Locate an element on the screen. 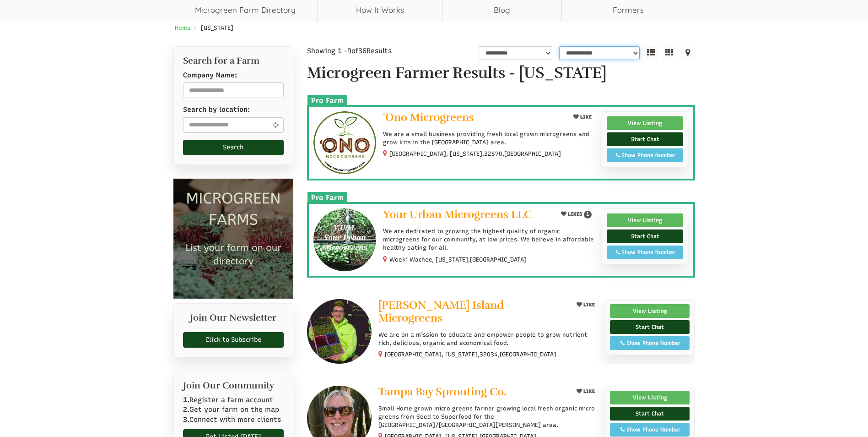 Image resolution: width=868 pixels, height=437 pixels. a: Home is located at coordinates (183, 27).